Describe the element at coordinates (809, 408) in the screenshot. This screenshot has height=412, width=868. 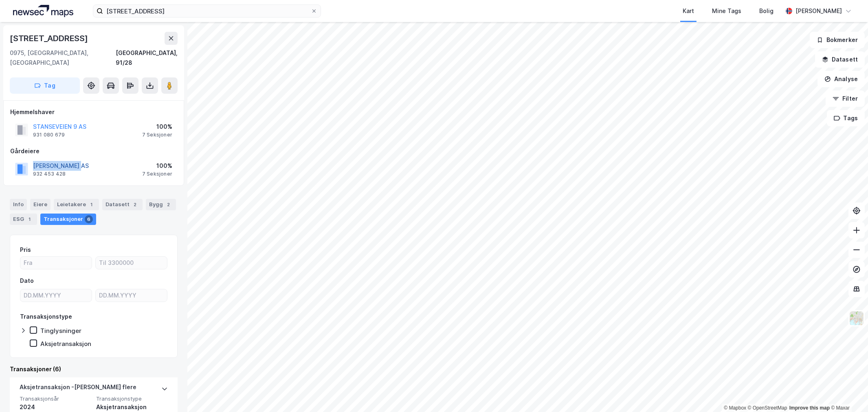
I see `a: Improve this map` at that location.